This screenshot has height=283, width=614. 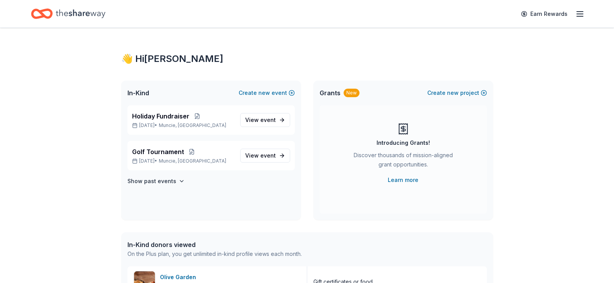 What do you see at coordinates (68, 14) in the screenshot?
I see `a: Home` at bounding box center [68, 14].